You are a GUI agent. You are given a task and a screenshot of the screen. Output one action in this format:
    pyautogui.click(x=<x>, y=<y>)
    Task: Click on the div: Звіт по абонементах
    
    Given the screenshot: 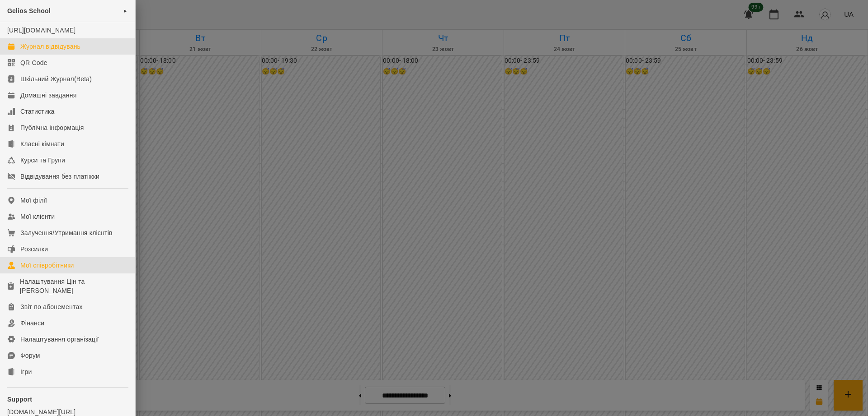 What is the action you would take?
    pyautogui.click(x=52, y=307)
    